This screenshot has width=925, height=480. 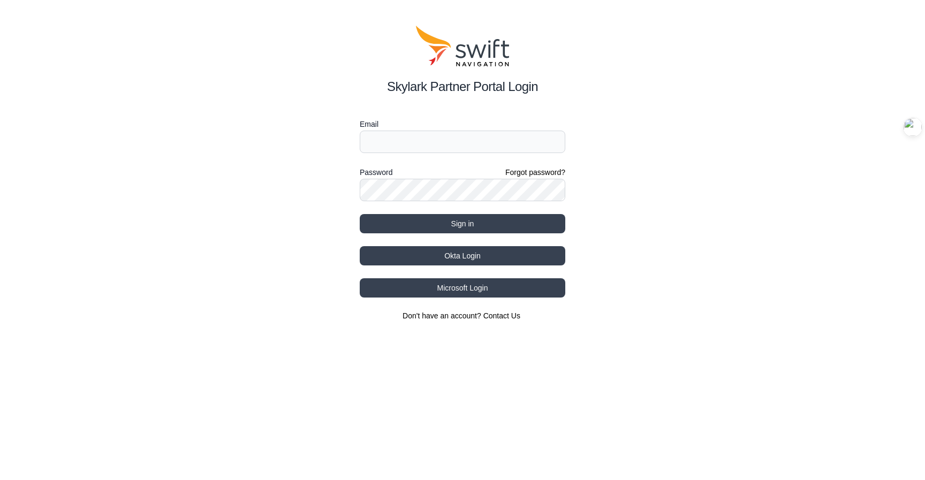 What do you see at coordinates (463, 256) in the screenshot?
I see `button: Okta Login` at bounding box center [463, 256].